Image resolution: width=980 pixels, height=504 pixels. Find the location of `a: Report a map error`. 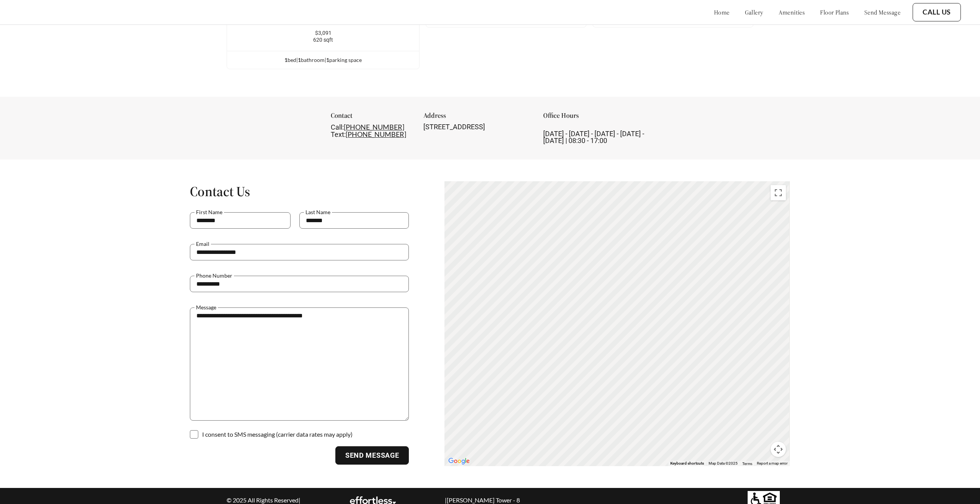

a: Report a map error is located at coordinates (772, 464).